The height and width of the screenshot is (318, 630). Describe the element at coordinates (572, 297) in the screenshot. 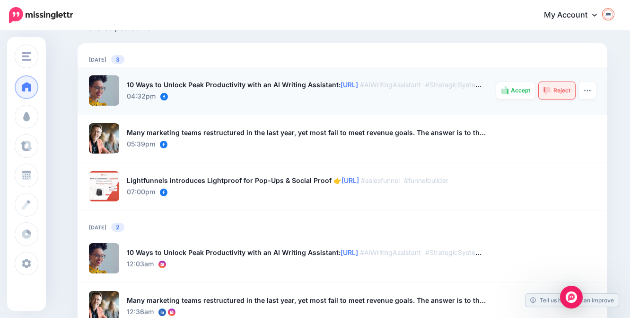

I see `div: Open Intercom Messenger` at that location.